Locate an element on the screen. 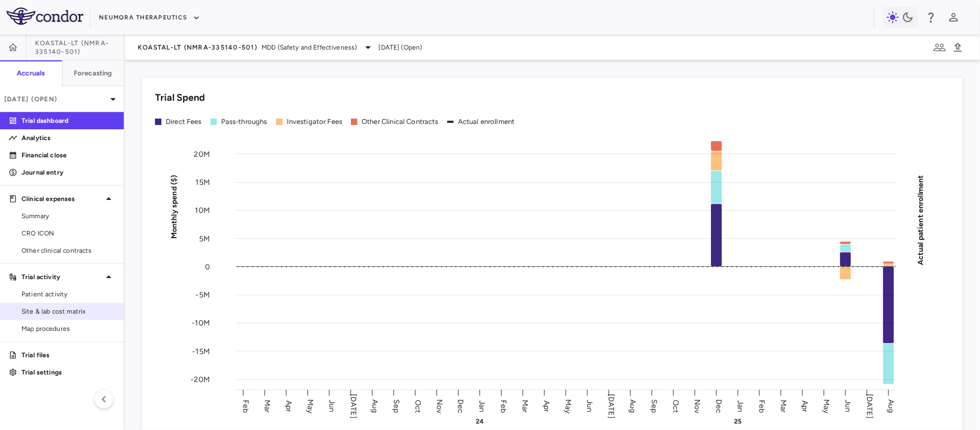 Image resolution: width=980 pixels, height=430 pixels. text: 24 is located at coordinates (480, 421).